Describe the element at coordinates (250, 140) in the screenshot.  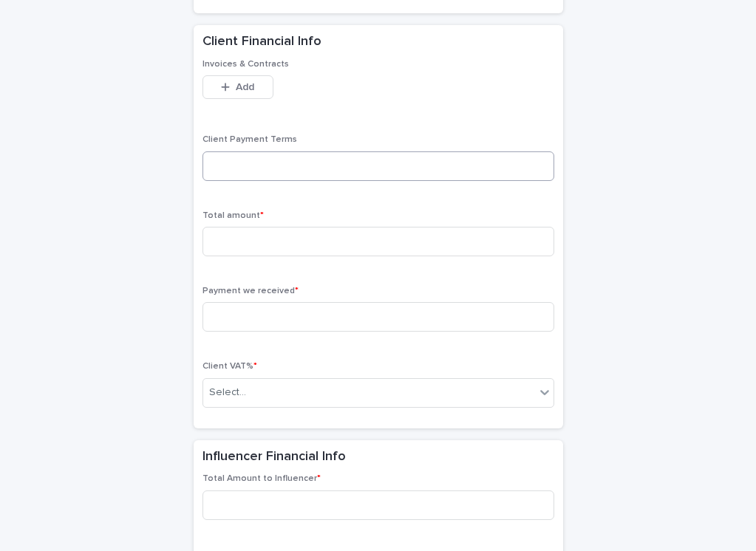
I see `span: Client Payment Terms` at that location.